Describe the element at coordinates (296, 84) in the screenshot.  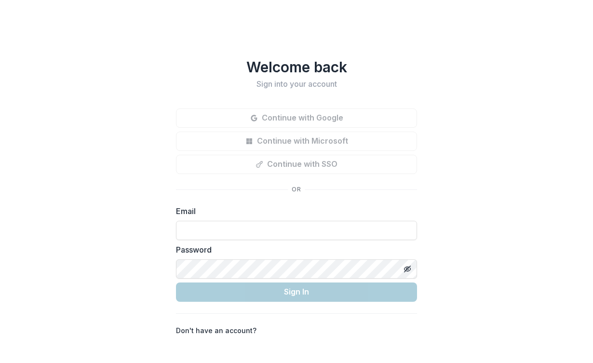
I see `h2: Sign into your account` at that location.